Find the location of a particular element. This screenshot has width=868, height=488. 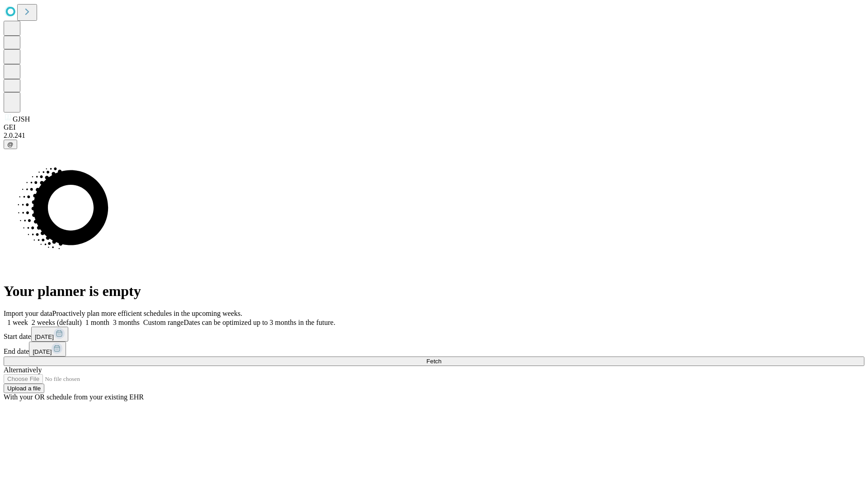

div: 2.0.241 is located at coordinates (434, 136).